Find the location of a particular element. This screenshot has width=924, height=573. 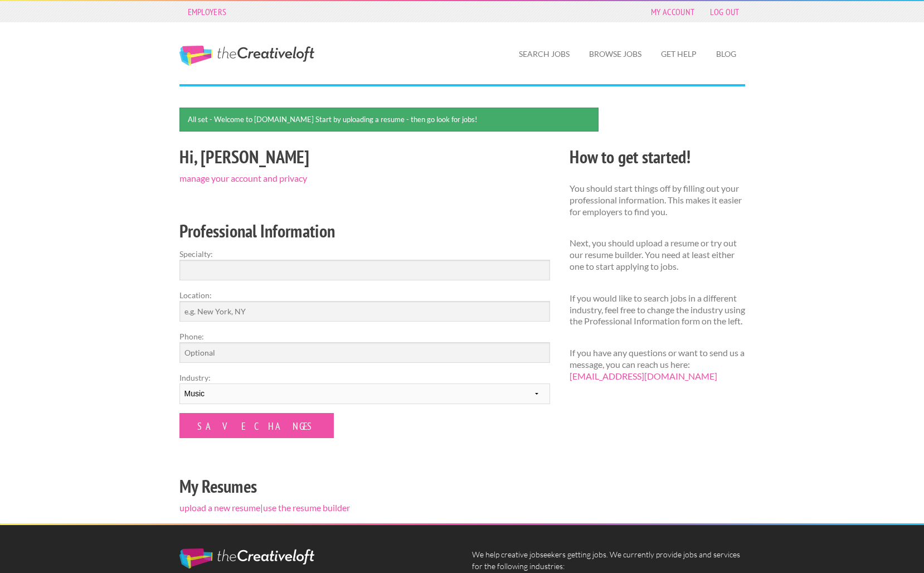

a: upload a new resume is located at coordinates (219, 507).